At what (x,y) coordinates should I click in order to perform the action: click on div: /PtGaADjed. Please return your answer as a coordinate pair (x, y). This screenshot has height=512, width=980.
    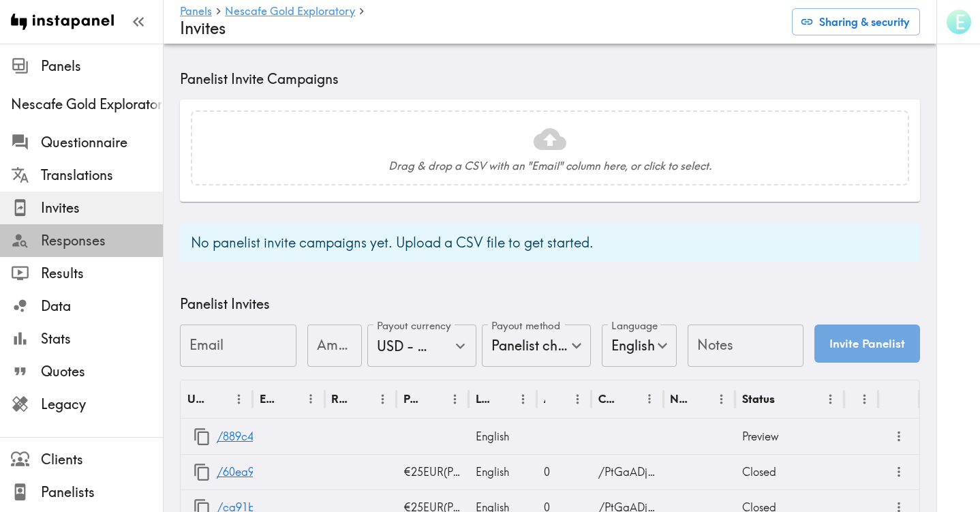
    Looking at the image, I should click on (627, 471).